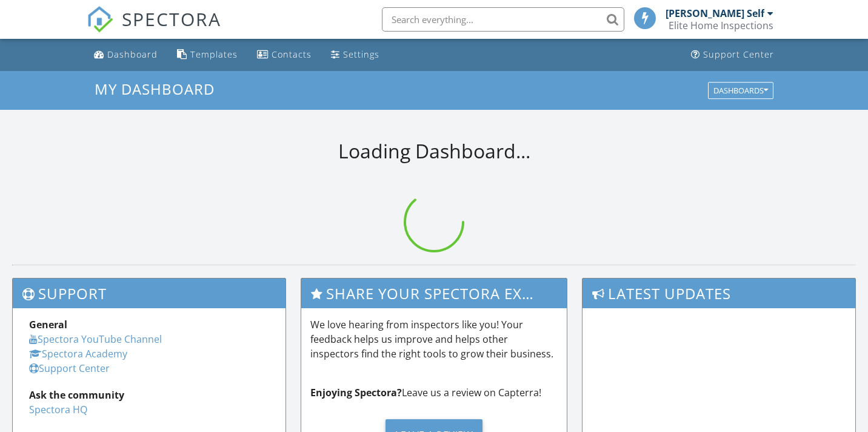 The image size is (868, 432). Describe the element at coordinates (154, 29) in the screenshot. I see `a: SPECTORA` at that location.